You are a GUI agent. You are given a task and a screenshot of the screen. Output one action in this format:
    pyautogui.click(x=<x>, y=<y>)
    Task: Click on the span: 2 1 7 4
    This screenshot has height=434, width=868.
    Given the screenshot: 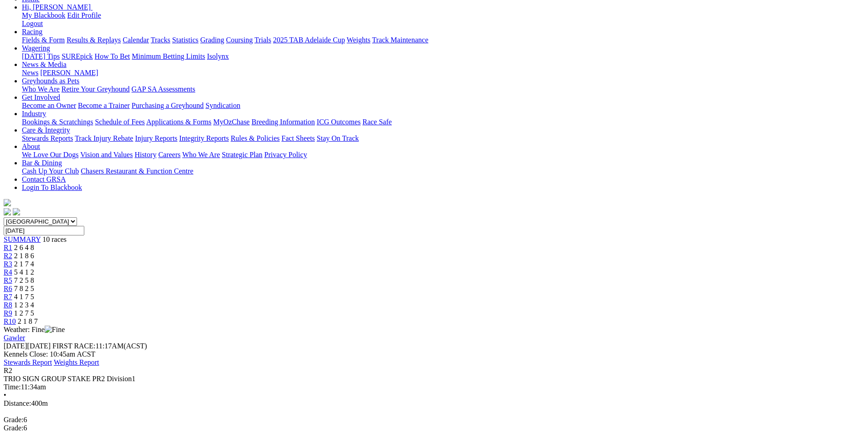 What is the action you would take?
    pyautogui.click(x=24, y=263)
    